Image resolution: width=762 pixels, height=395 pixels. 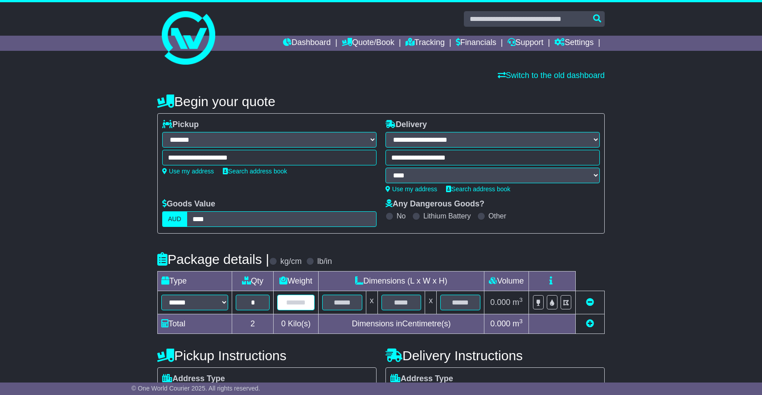 I want to click on td: Dimensions (L x W x H), so click(x=401, y=281).